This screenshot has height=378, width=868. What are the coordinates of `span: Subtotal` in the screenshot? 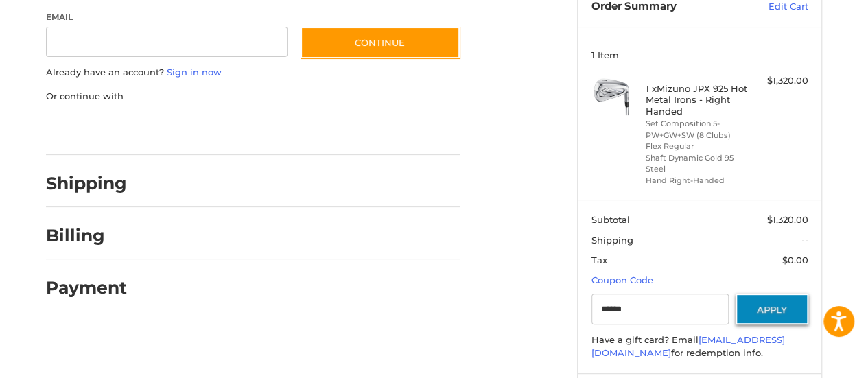 It's located at (611, 219).